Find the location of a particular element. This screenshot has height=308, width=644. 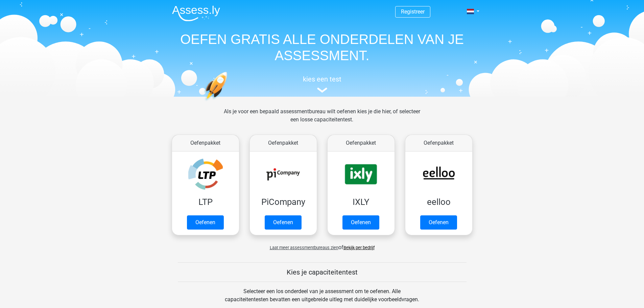

span: Laat meer assessmentbureaus zien is located at coordinates (304, 248).